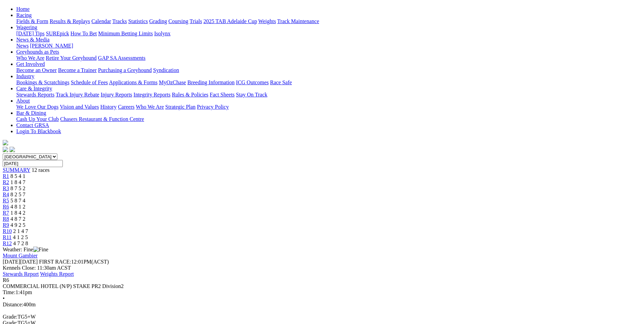 The image size is (644, 324). I want to click on a: Integrity Reports, so click(152, 95).